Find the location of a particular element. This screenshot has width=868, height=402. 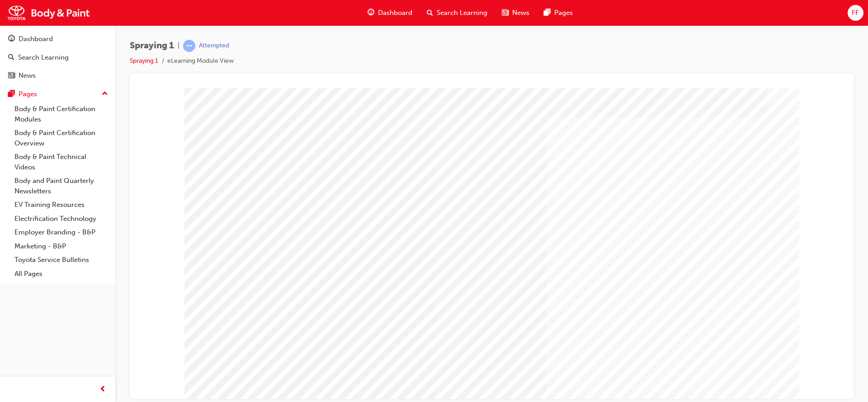

span: Spraying 1 is located at coordinates (152, 46).